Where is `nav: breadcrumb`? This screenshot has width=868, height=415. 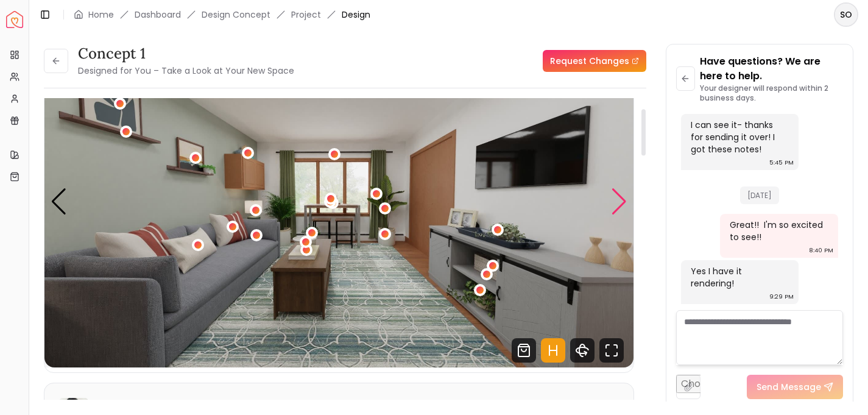
nav: breadcrumb is located at coordinates (221, 14).